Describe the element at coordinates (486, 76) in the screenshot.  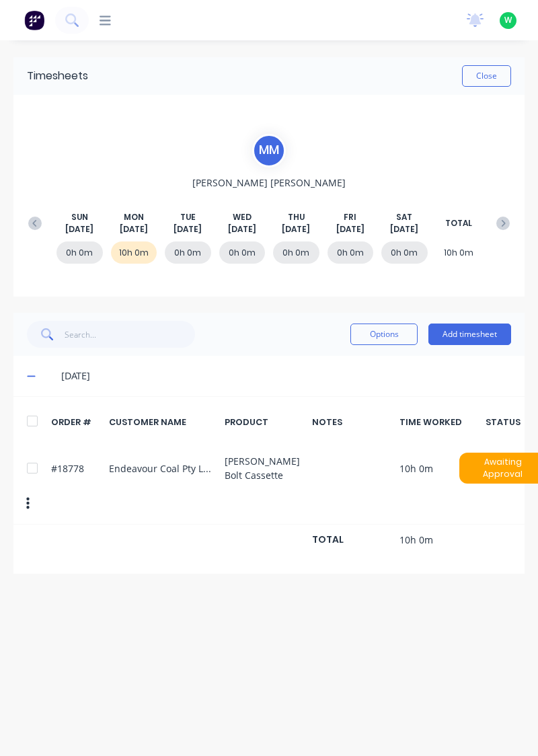
I see `button: Close` at that location.